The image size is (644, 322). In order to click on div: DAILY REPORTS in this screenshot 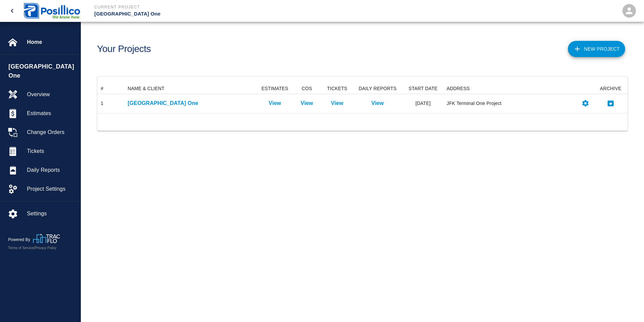, I will do `click(378, 88)`.